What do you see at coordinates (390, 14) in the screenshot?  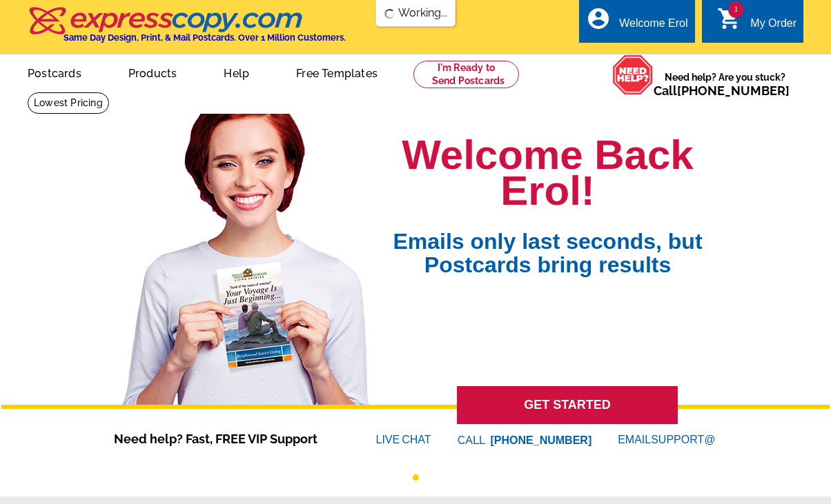 I see `img: loading...` at bounding box center [390, 14].